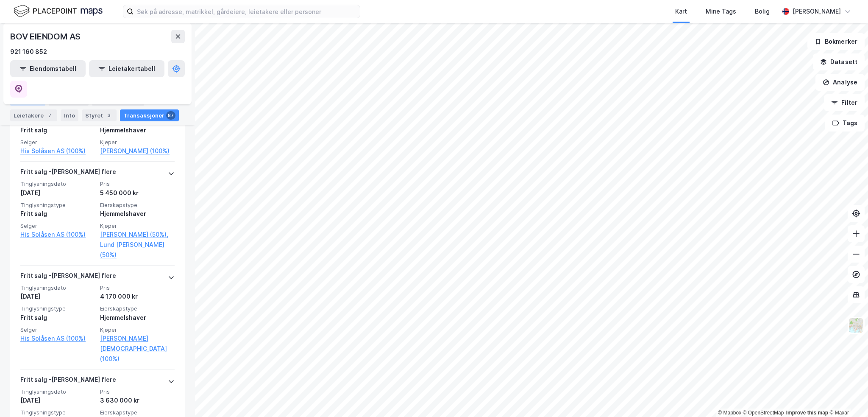 This screenshot has height=417, width=868. I want to click on div: 5 450 000 kr, so click(138, 193).